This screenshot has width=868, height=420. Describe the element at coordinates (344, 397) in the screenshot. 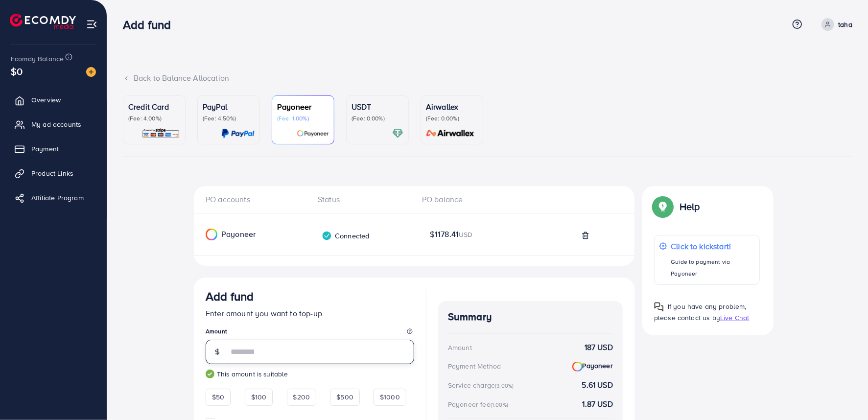

I see `span: $500` at that location.